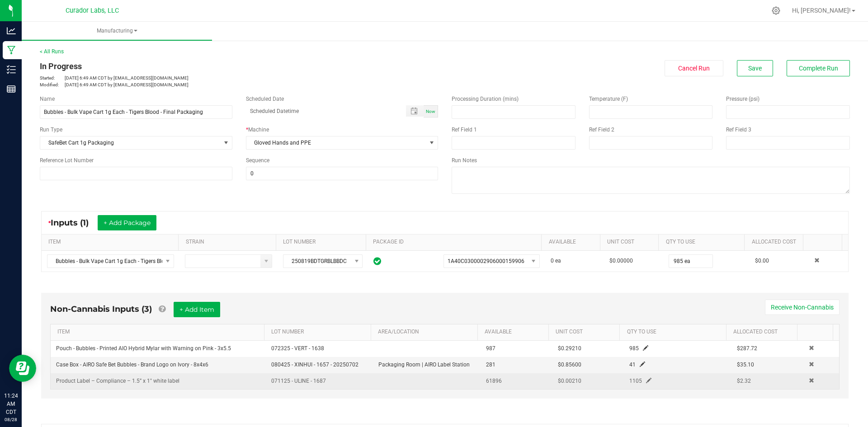 This screenshot has width=868, height=427. Describe the element at coordinates (11, 420) in the screenshot. I see `p: 08/28` at that location.